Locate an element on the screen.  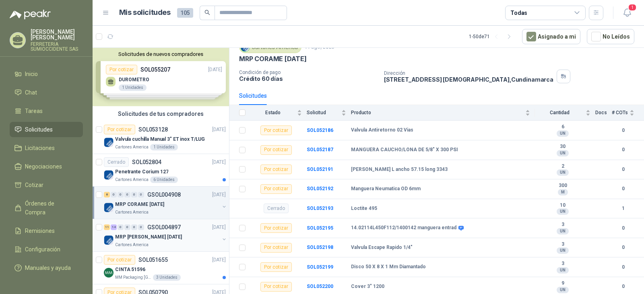
a: Manuales y ayuda is located at coordinates (47, 268).